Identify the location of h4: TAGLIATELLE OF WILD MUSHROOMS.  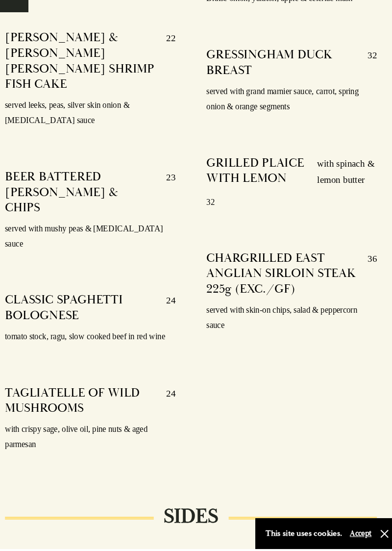
(91, 411).